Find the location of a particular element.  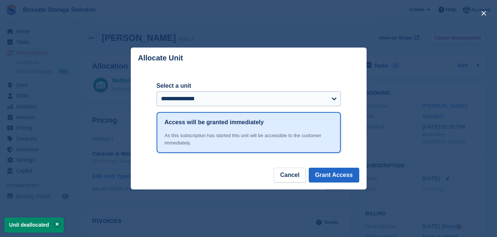

button: close is located at coordinates (484, 13).